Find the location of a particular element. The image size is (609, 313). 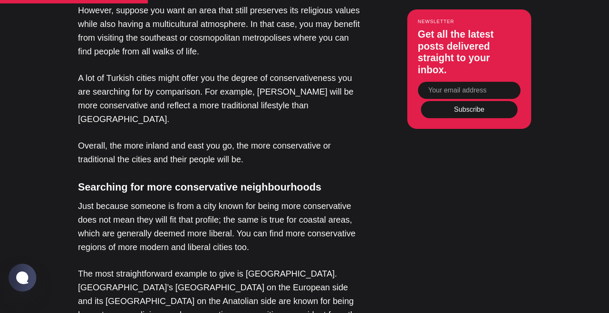

p: A lot of Turkish cities might offer you the degree of conservativeness you are searching for by c... is located at coordinates (222, 98).